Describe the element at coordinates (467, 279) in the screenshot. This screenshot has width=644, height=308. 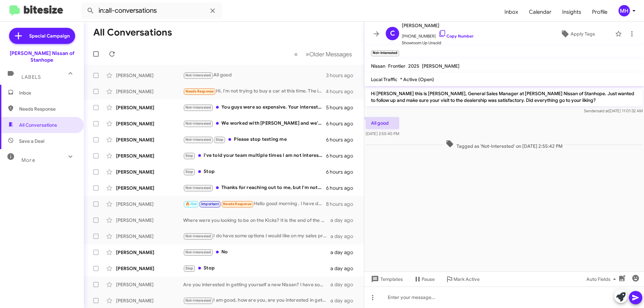
I see `span: Mark Active` at that location.